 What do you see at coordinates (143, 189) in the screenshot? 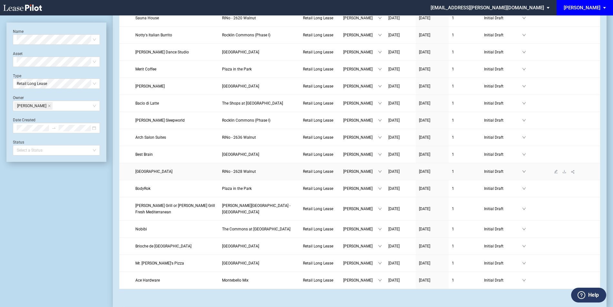
I see `span: BodyRok` at bounding box center [143, 189].